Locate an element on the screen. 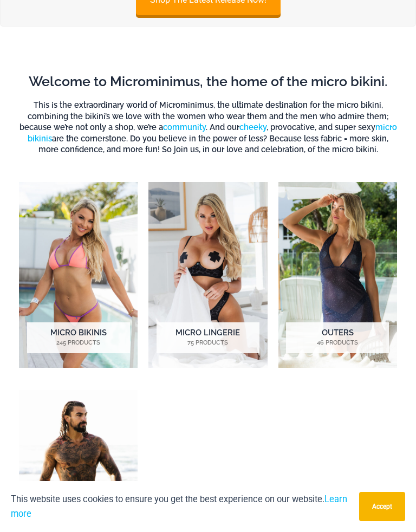  h2: Outers is located at coordinates (338, 338).